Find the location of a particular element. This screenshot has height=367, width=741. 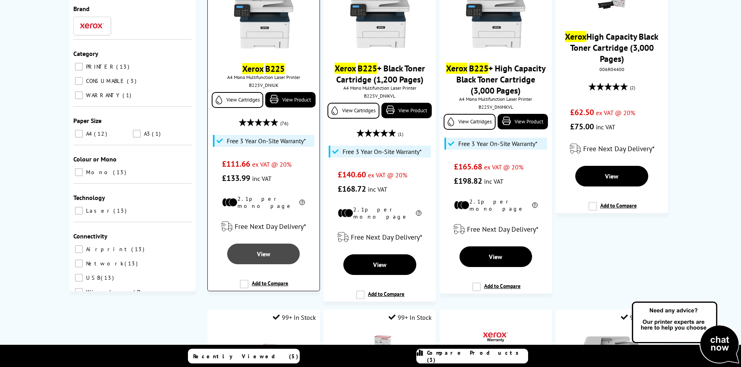

span: Brand is located at coordinates (81, 9).